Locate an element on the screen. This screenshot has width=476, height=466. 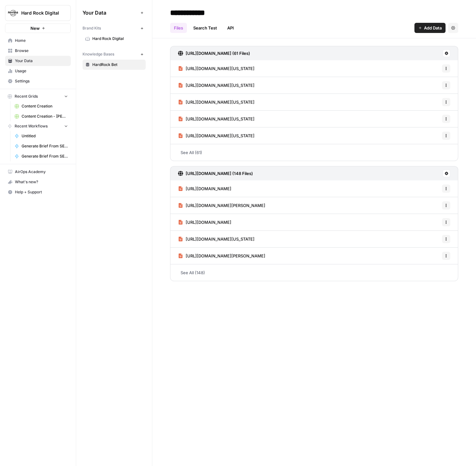
a: See All (148) is located at coordinates (314, 273).